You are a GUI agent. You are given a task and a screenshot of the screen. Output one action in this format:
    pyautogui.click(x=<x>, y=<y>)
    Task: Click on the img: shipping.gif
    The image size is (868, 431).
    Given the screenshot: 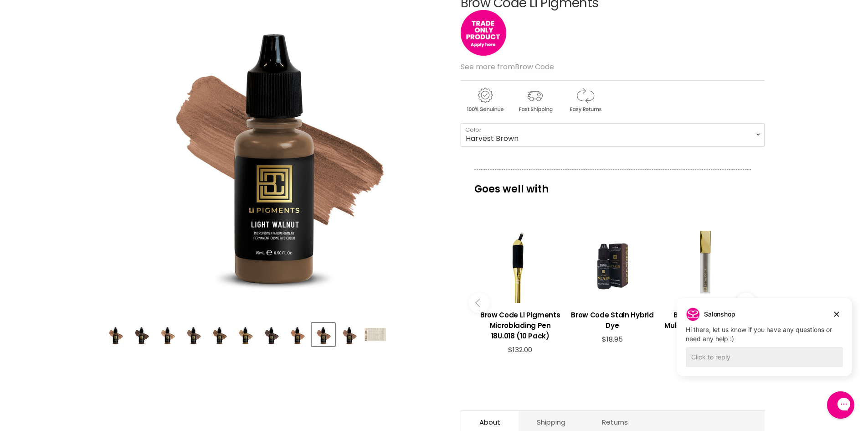 What is the action you would take?
    pyautogui.click(x=535, y=100)
    